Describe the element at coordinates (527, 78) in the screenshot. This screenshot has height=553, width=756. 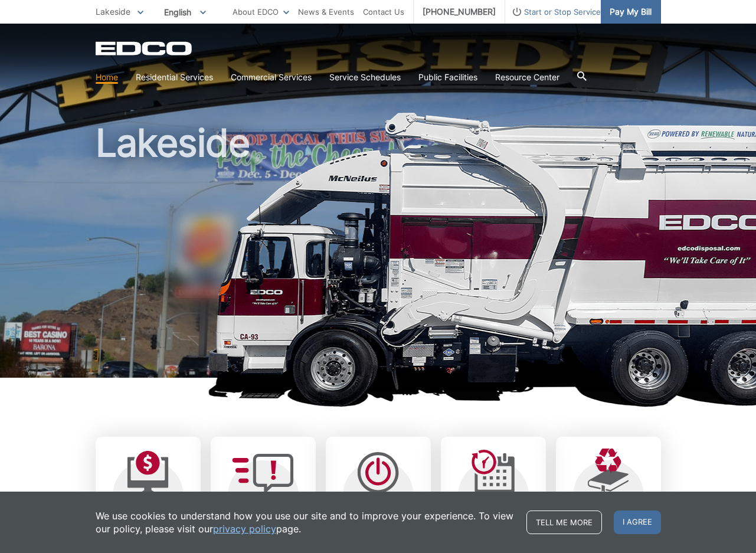
I see `a: Resource Center` at that location.